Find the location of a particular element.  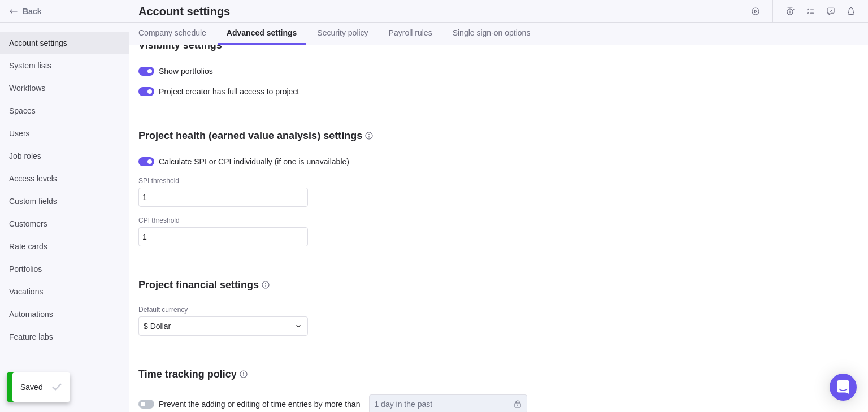

span: Time logs is located at coordinates (790, 11).